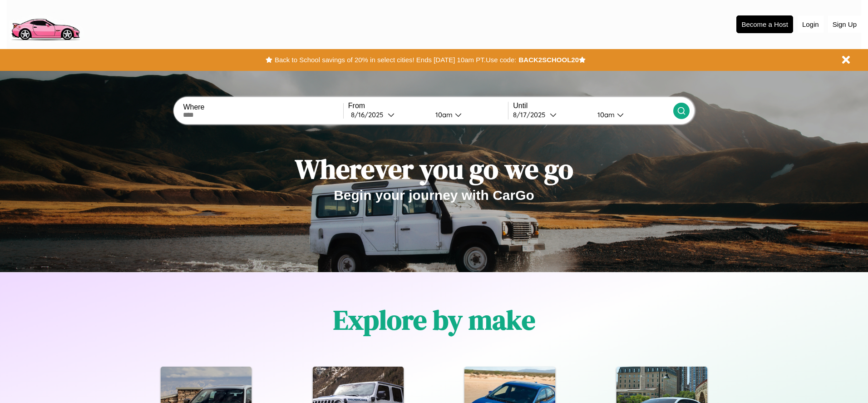 The height and width of the screenshot is (403, 868). Describe the element at coordinates (388, 115) in the screenshot. I see `button: 8/16/2025` at that location.